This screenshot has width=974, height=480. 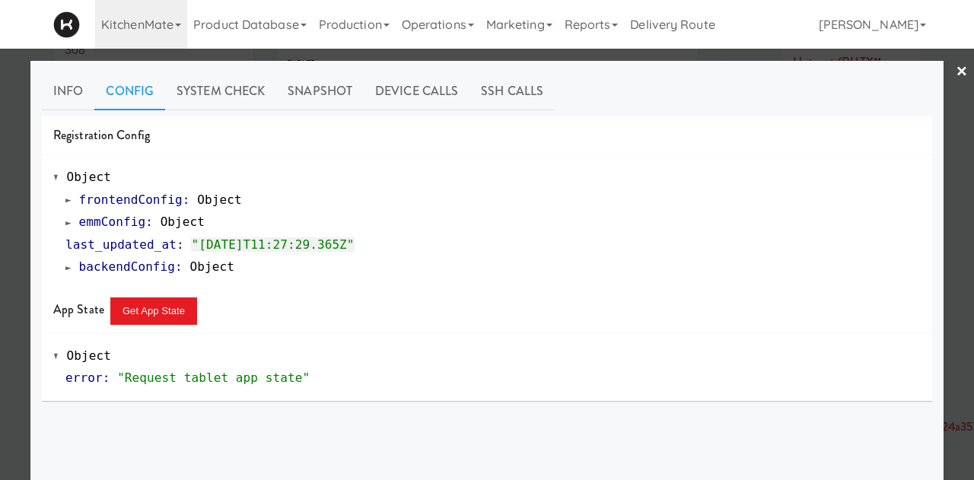 I want to click on div: App State, so click(x=487, y=311).